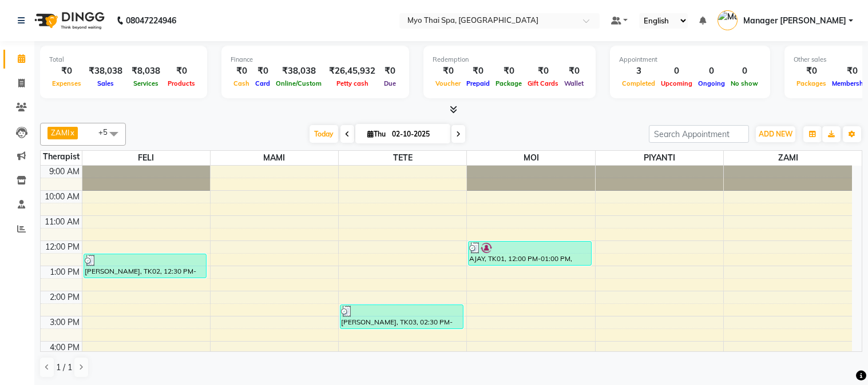 The height and width of the screenshot is (385, 868). What do you see at coordinates (274, 157) in the screenshot?
I see `span: MAMI` at bounding box center [274, 157].